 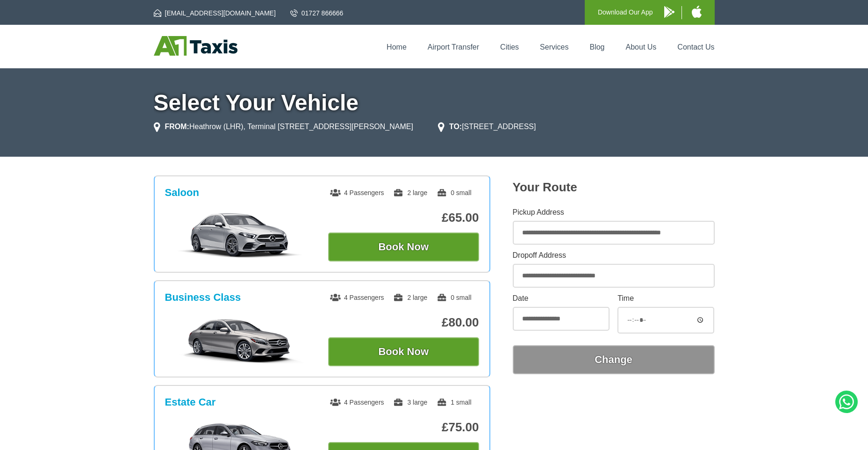 I want to click on h3: Saloon, so click(x=182, y=193).